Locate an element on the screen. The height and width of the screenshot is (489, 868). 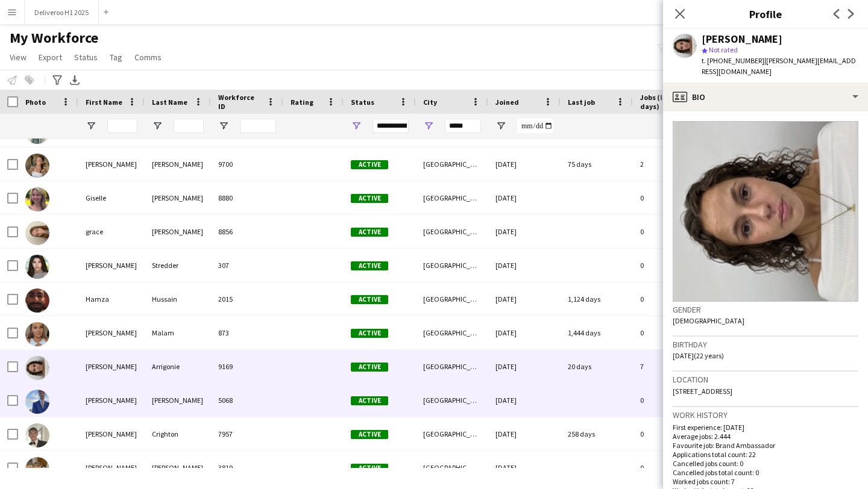
img: grace waller is located at coordinates (37, 234).